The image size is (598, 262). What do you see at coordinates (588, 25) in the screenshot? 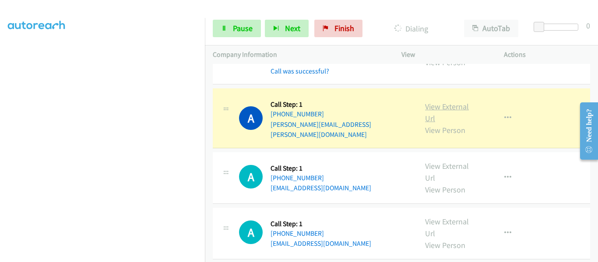
I see `div: 0` at bounding box center [588, 25].